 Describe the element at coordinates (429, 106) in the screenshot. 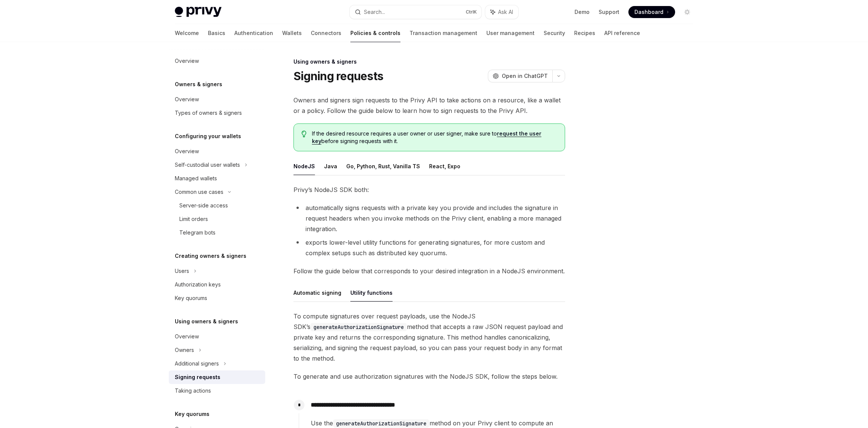

I see `span: Owners and signers sign requests to the Privy API to take actions on a resource, like a wallet or...` at that location.